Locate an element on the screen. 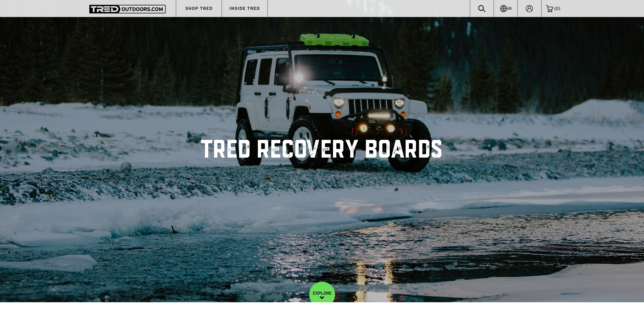 This screenshot has height=322, width=644. img: TRED Outdoors America is located at coordinates (128, 9).